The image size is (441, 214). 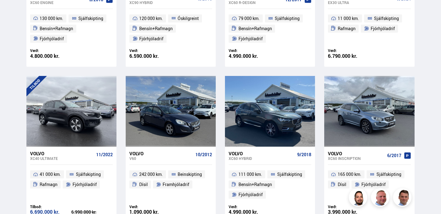 I want to click on div: XC40 ULTIMATE, so click(x=62, y=158).